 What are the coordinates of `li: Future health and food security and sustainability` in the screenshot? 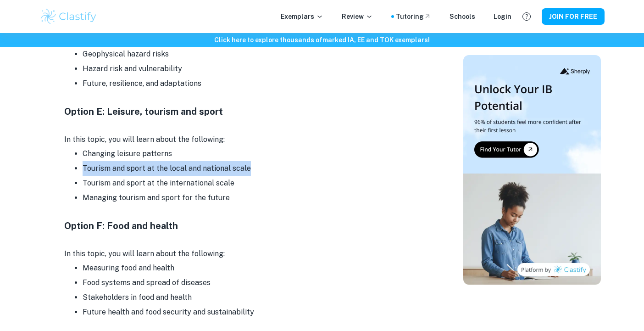 It's located at (257, 312).